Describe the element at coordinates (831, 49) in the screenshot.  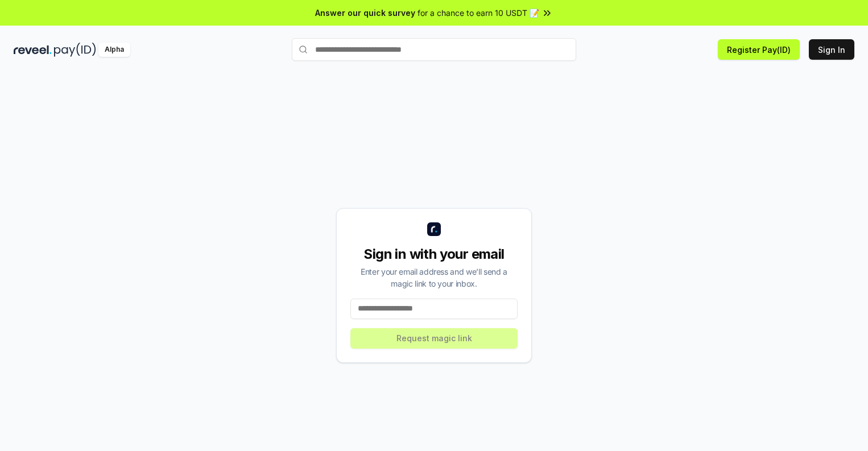
I see `button: Sign In` at that location.